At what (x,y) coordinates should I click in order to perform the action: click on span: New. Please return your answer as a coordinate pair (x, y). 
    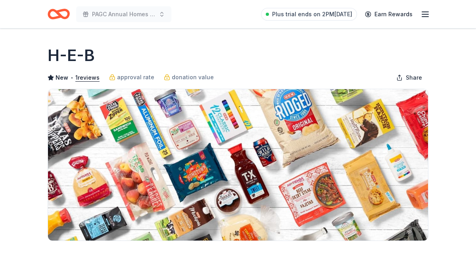
    Looking at the image, I should click on (62, 78).